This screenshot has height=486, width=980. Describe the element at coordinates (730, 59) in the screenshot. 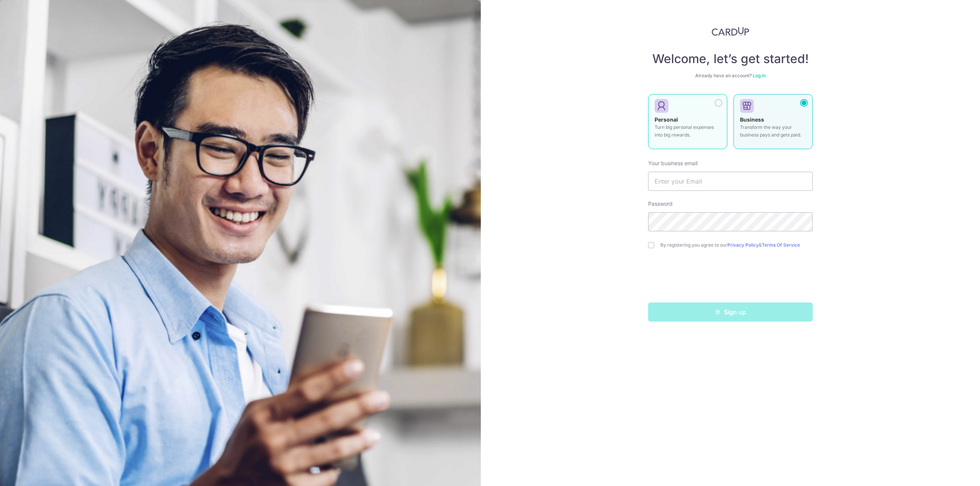

I see `h4: Welcome, let’s get started!` at that location.